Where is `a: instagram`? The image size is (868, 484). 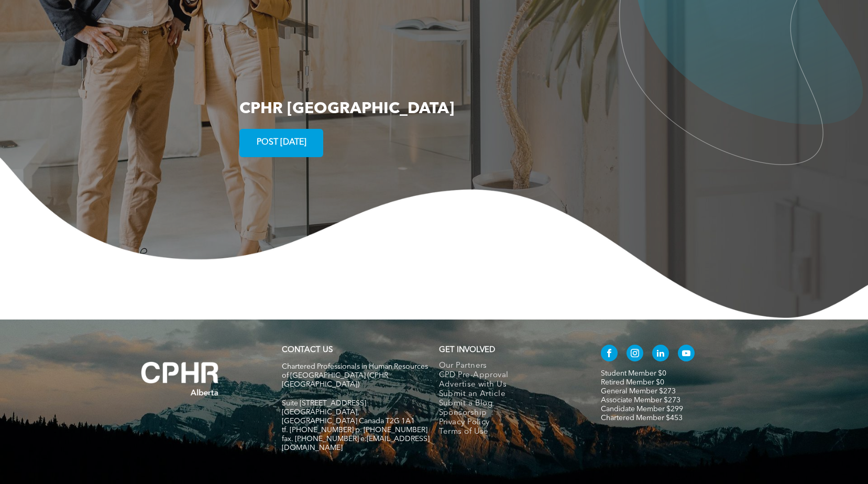
a: instagram is located at coordinates (635, 354).